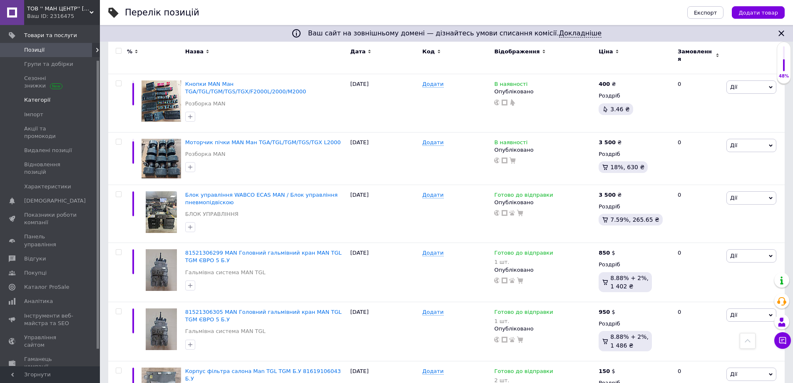 The height and width of the screenshot is (383, 793). Describe the element at coordinates (758, 12) in the screenshot. I see `button: Додати товар` at that location.